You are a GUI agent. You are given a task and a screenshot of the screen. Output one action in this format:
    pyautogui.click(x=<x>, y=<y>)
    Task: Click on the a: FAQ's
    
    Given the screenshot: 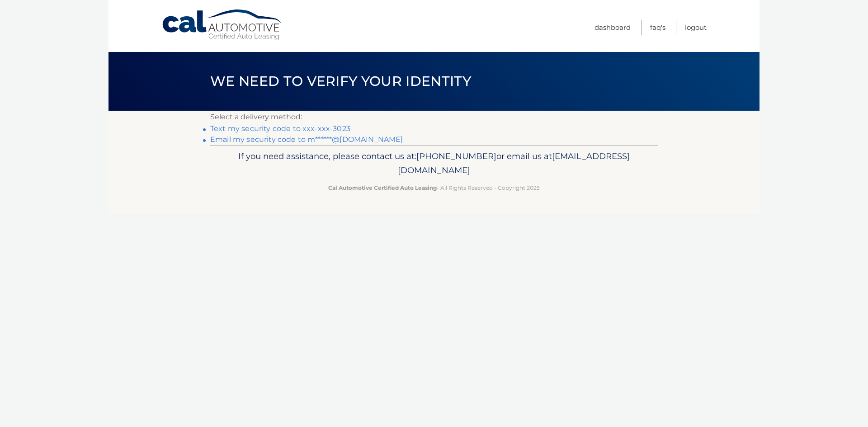 What is the action you would take?
    pyautogui.click(x=658, y=27)
    